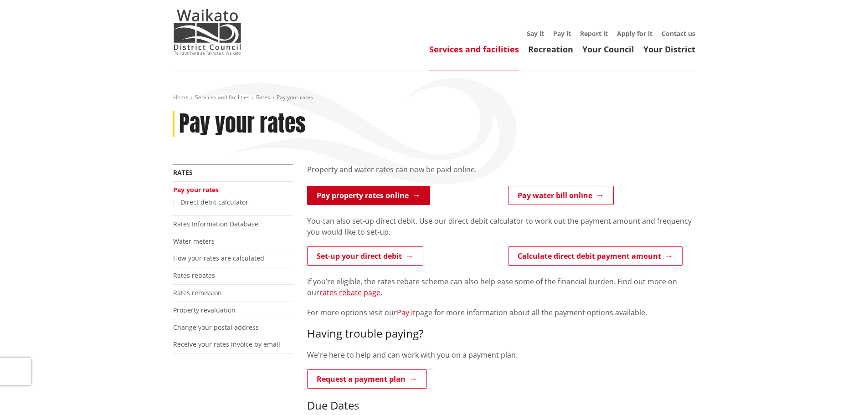 The image size is (868, 415). Describe the element at coordinates (194, 275) in the screenshot. I see `a: Rates rebates` at that location.